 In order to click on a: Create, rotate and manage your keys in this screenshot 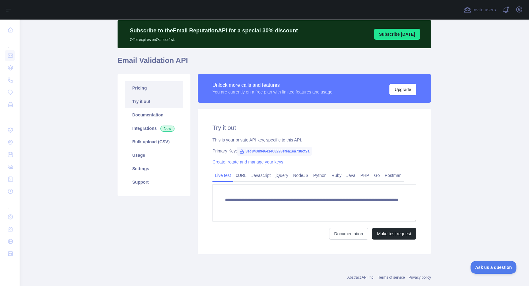, I will do `click(247, 162)`.